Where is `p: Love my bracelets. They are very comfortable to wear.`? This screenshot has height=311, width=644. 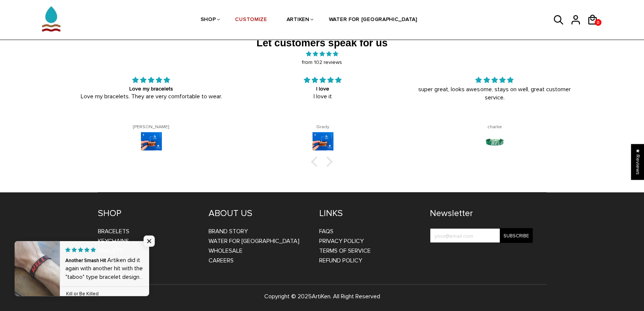 p: Love my bracelets. They are very comfortable to wear. is located at coordinates (151, 96).